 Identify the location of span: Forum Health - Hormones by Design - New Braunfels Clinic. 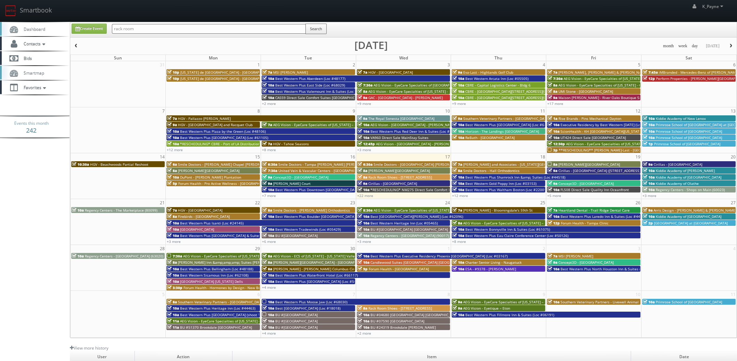
(233, 288).